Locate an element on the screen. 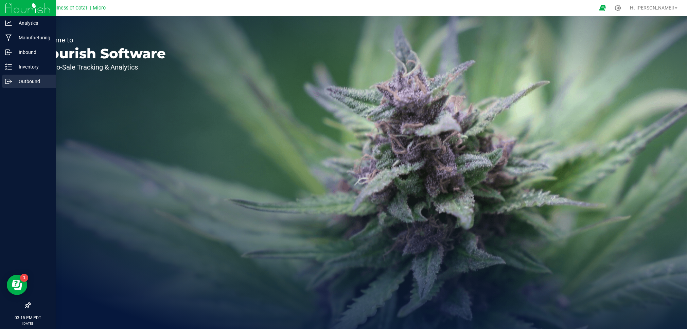 This screenshot has width=687, height=329. inline-svg: Outbound is located at coordinates (8, 82).